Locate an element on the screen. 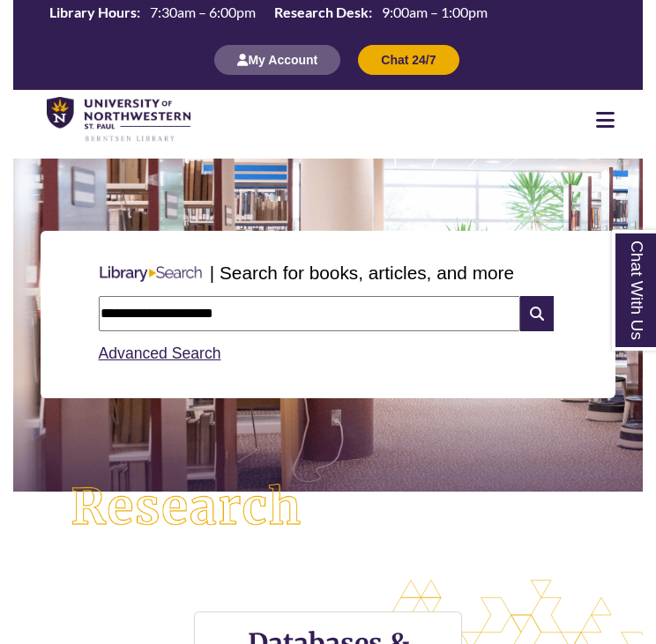 Image resolution: width=656 pixels, height=644 pixels. th: Library Hours: is located at coordinates (92, 13).